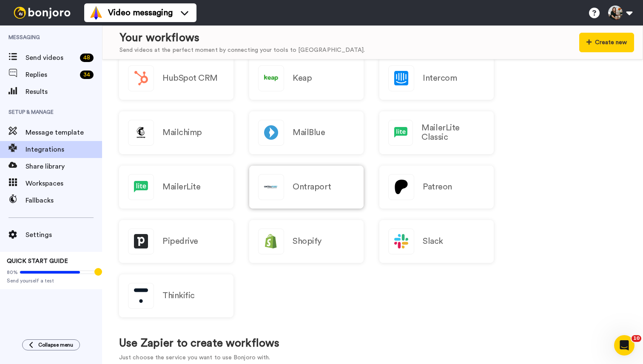 This screenshot has width=643, height=364. What do you see at coordinates (306, 187) in the screenshot?
I see `a: Ontraport` at bounding box center [306, 187].